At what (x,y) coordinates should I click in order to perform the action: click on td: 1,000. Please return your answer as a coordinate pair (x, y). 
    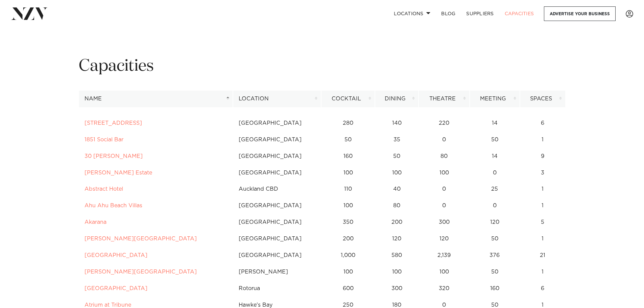
    Looking at the image, I should click on (348, 256).